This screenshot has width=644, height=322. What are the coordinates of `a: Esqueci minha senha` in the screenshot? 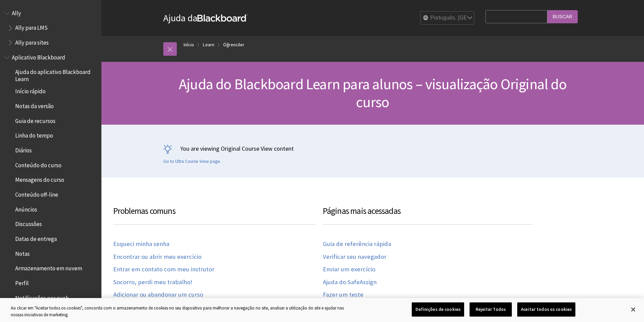 It's located at (141, 244).